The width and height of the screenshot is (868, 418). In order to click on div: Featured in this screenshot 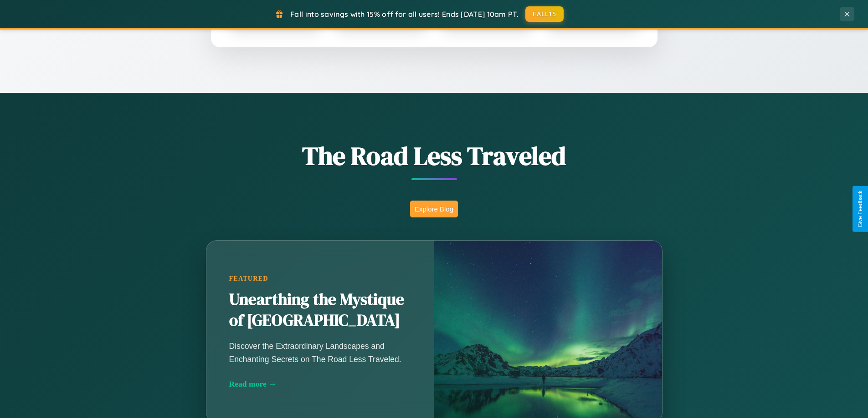, I will do `click(321, 279)`.